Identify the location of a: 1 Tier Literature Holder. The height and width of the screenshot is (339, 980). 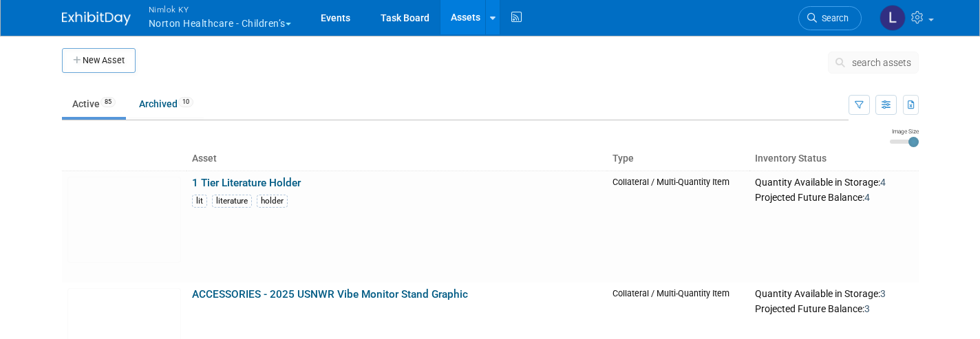
(247, 183).